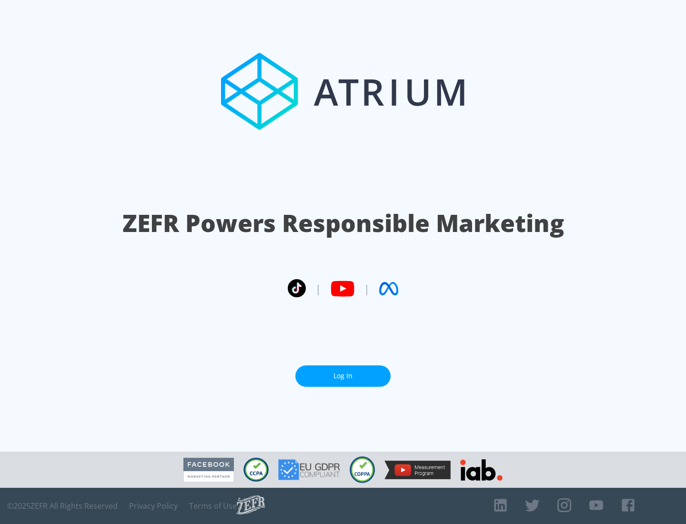  I want to click on a: Terms of Use, so click(213, 506).